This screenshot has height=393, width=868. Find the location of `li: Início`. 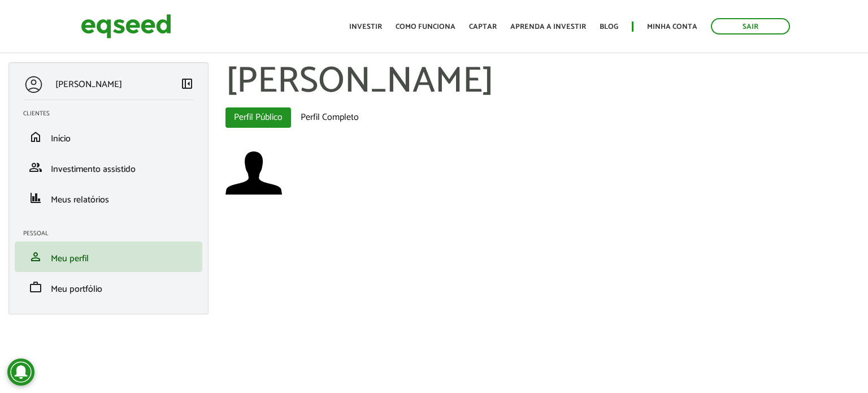

li: Início is located at coordinates (108, 137).